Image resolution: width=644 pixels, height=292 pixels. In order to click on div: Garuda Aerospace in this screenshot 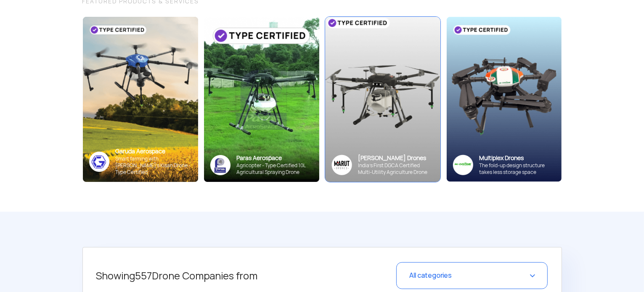, I will do `click(153, 151)`.